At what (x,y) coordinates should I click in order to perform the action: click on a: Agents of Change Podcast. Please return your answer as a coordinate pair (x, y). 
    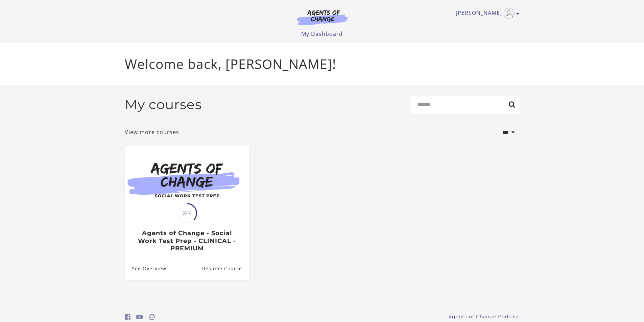
    Looking at the image, I should click on (484, 317).